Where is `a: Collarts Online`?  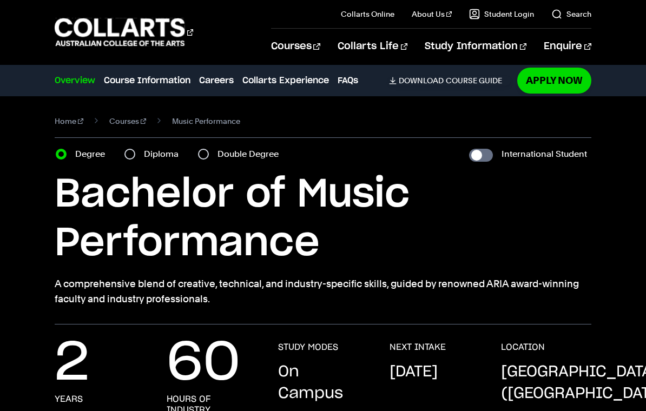
a: Collarts Online is located at coordinates (368, 14).